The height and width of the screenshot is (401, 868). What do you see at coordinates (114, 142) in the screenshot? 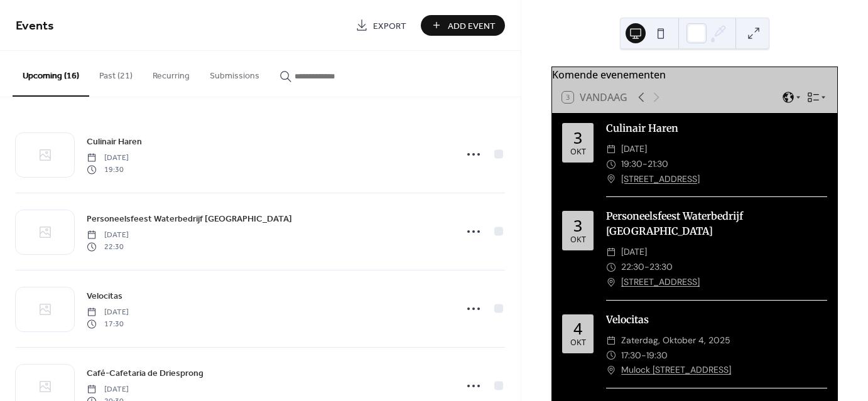
I see `span: Culinair Haren` at bounding box center [114, 142].